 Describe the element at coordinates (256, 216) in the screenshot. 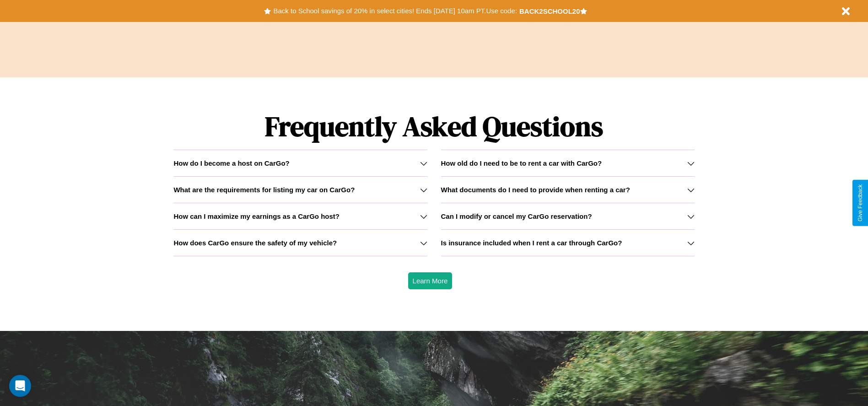

I see `h3: How can I maximize my earnings as a CarGo host?` at that location.